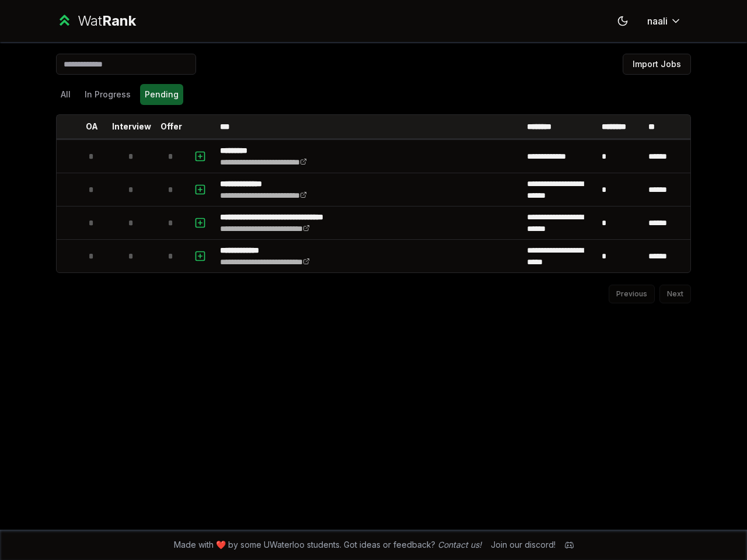  Describe the element at coordinates (107, 21) in the screenshot. I see `div: Wat` at that location.